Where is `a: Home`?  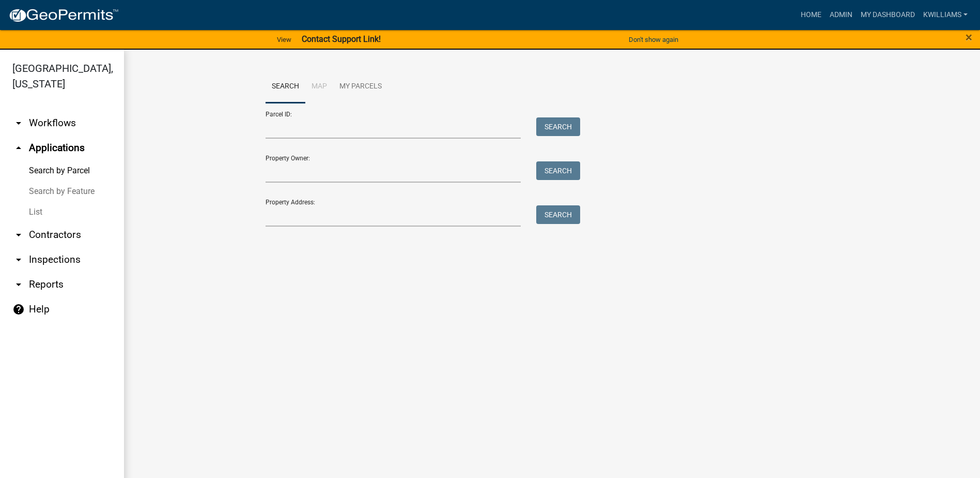
a: Home is located at coordinates (812, 15).